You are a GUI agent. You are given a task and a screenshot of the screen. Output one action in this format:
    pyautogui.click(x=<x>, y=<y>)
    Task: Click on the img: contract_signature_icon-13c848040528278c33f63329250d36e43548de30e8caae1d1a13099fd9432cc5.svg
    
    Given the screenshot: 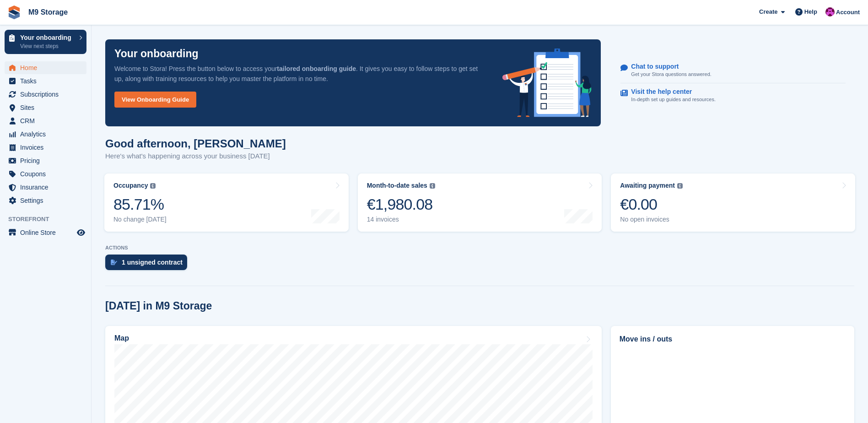 What is the action you would take?
    pyautogui.click(x=114, y=262)
    